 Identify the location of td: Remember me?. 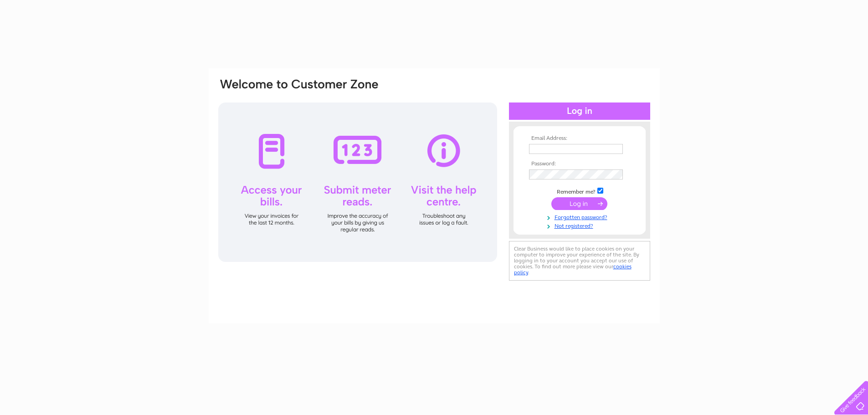
(580, 191).